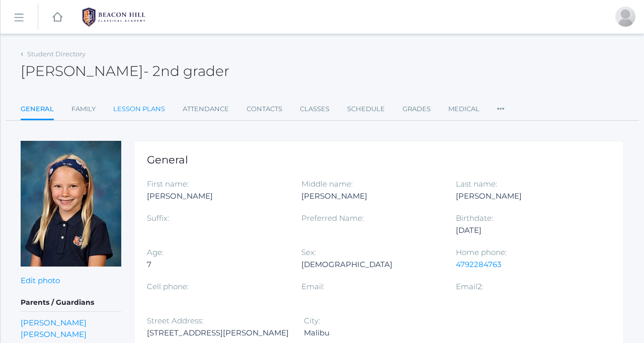  I want to click on h1: General, so click(379, 159).